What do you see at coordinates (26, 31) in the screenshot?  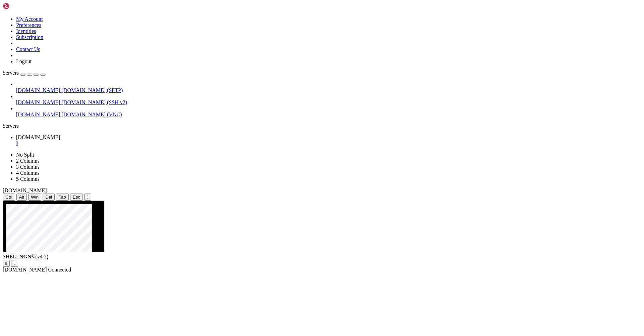 I see `a: Identities` at bounding box center [26, 31].